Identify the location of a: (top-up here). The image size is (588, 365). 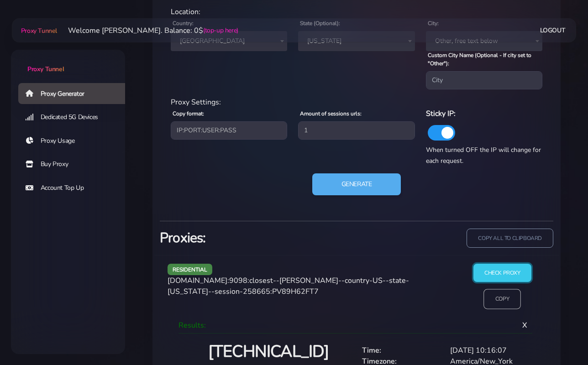
(221, 30).